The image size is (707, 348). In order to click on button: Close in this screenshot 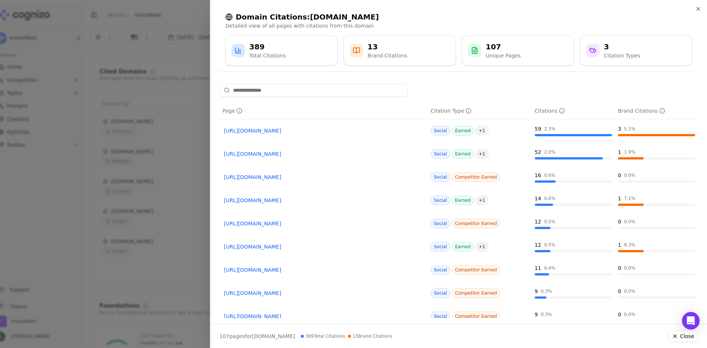, I will do `click(684, 336)`.